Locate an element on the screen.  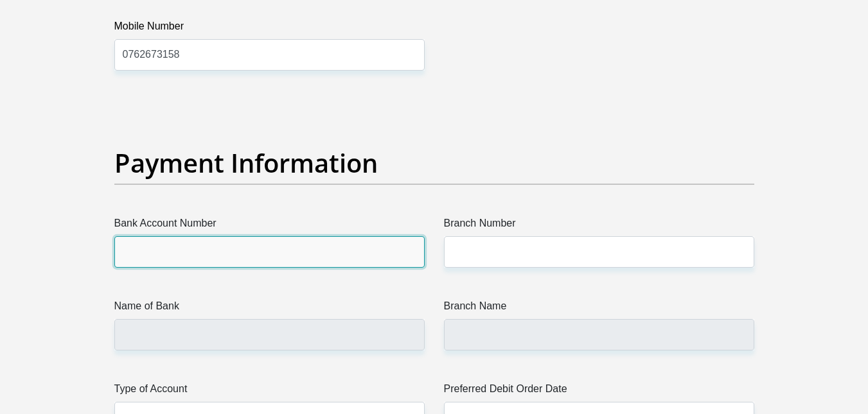
label: Type of Account is located at coordinates (270, 391).